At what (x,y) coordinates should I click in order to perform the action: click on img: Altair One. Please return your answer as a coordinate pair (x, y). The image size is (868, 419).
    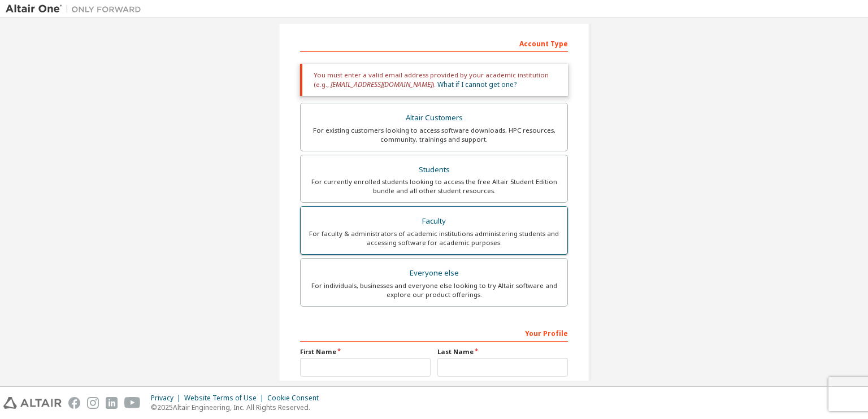
    Looking at the image, I should click on (77, 9).